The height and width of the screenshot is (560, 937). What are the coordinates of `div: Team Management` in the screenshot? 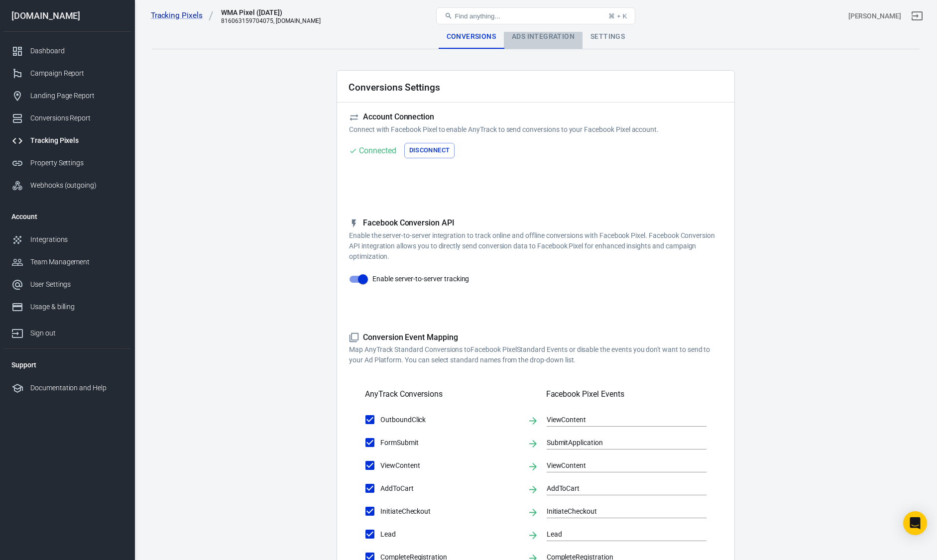 It's located at (77, 262).